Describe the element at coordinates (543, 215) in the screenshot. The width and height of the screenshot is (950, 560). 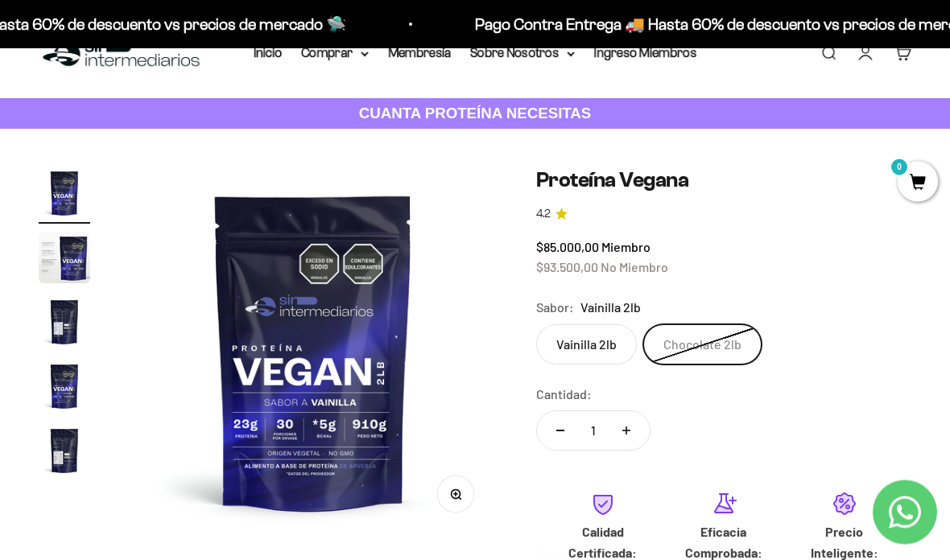
I see `span: 4.2` at that location.